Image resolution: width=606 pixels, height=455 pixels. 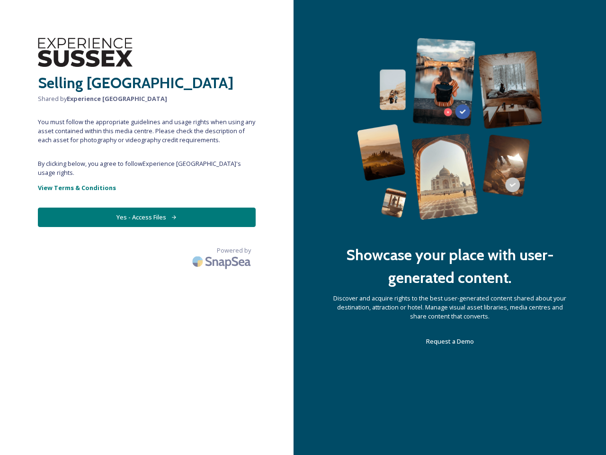 What do you see at coordinates (85, 52) in the screenshot?
I see `img: WSCC%20ES%20Logo%20-%20Primary%20-%20Black.png` at bounding box center [85, 52].